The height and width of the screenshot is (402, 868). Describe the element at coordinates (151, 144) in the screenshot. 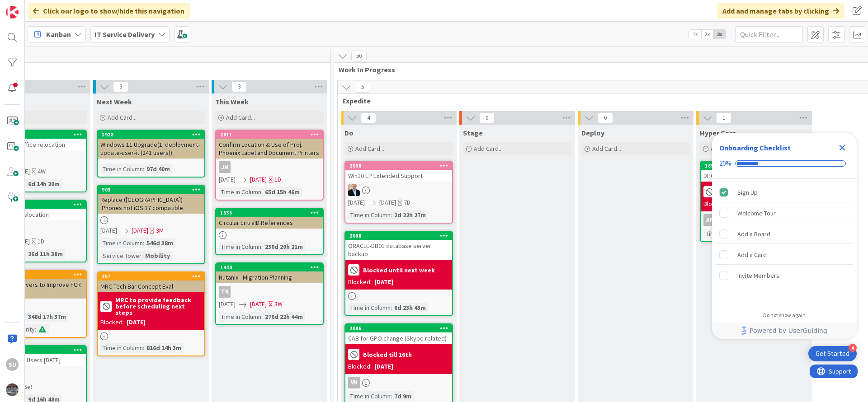

I see `div: 1928Windows 11 Upgrade(1. deployment-update-user-it (241 users))` at that location.